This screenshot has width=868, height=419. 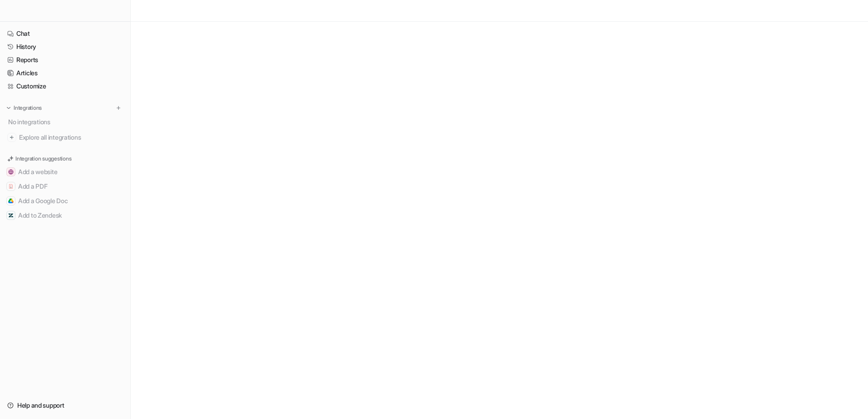 I want to click on a: Articles, so click(x=65, y=73).